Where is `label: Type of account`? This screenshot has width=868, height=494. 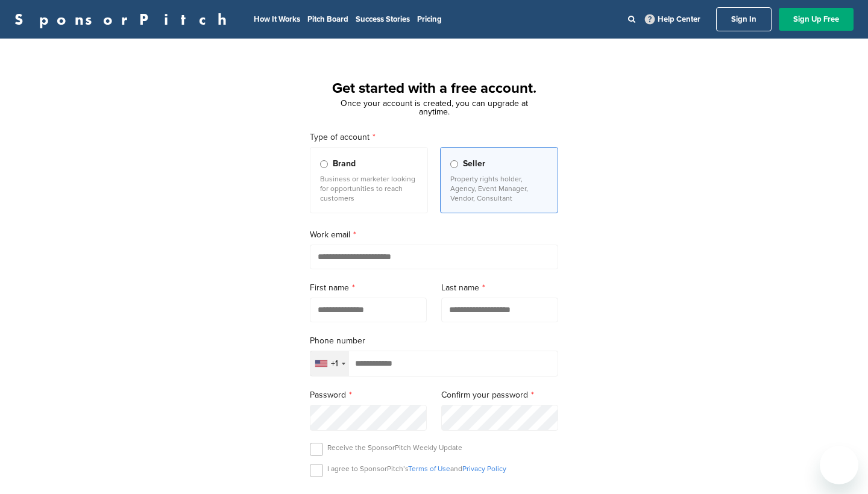 label: Type of account is located at coordinates (434, 137).